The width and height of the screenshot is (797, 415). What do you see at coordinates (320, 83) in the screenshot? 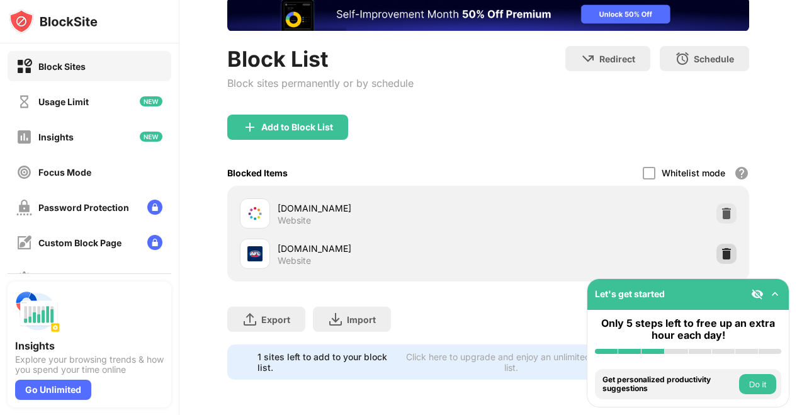
I see `div: Block sites permanently or by schedule` at bounding box center [320, 83].